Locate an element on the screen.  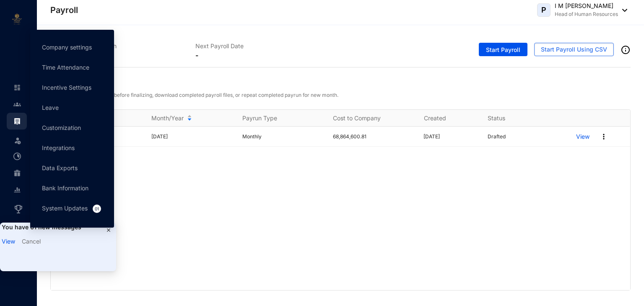
span: Start Payroll Using CSV is located at coordinates (573, 50).